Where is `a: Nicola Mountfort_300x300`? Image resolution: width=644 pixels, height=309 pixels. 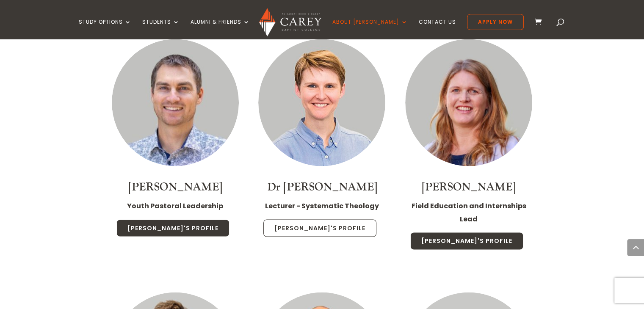 a: Nicola Mountfort_300x300 is located at coordinates (469, 102).